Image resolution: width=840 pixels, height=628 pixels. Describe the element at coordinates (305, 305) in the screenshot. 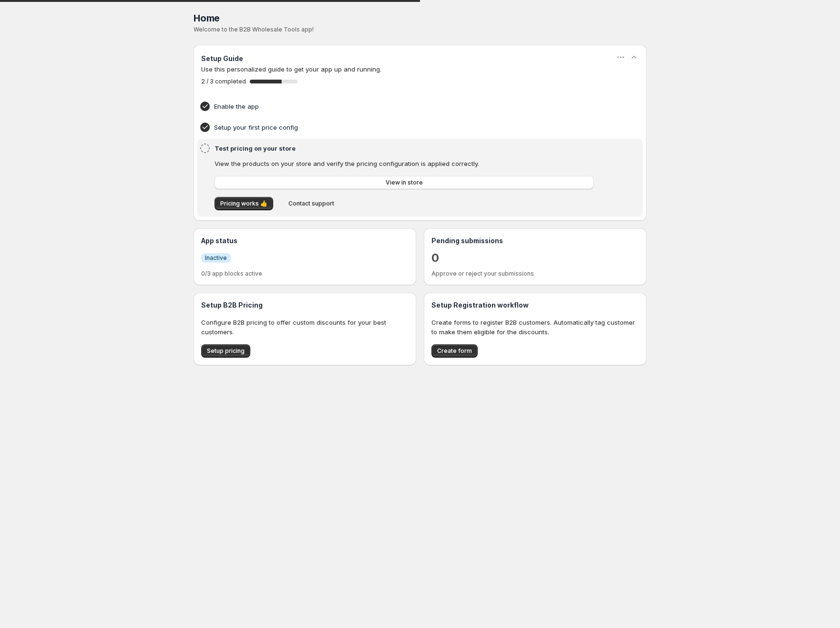

I see `h3: Setup B2B Pricing` at that location.